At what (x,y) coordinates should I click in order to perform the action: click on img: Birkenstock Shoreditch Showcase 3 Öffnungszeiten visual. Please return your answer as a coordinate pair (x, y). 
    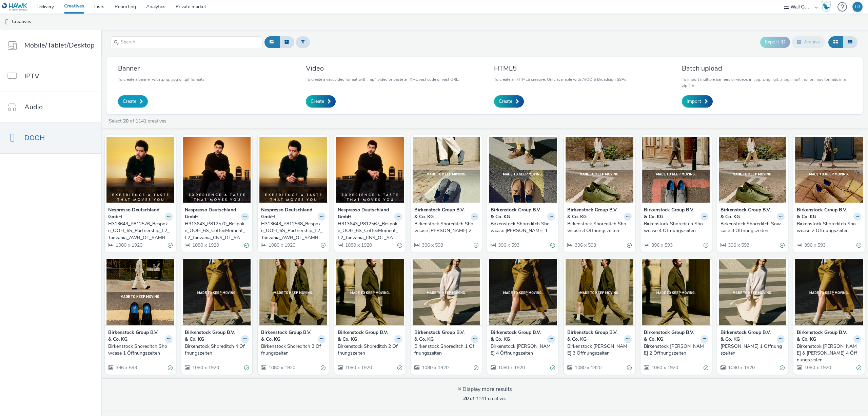
    Looking at the image, I should click on (600, 170).